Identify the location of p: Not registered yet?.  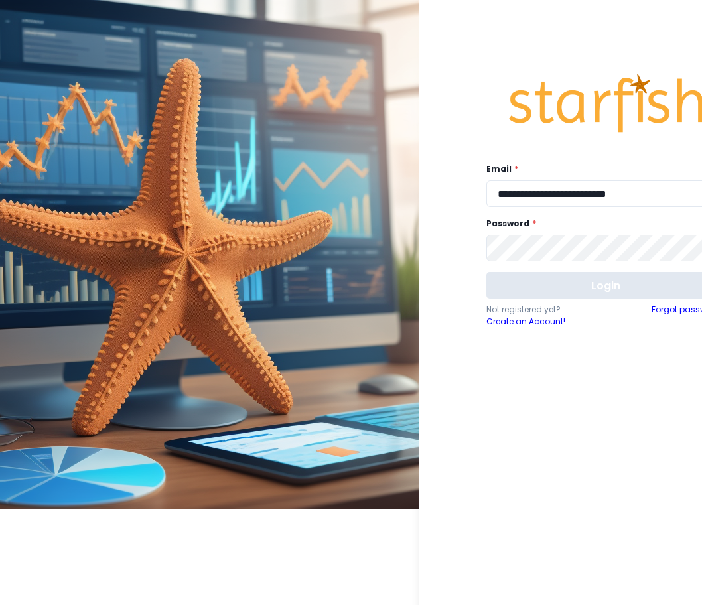
(546, 310).